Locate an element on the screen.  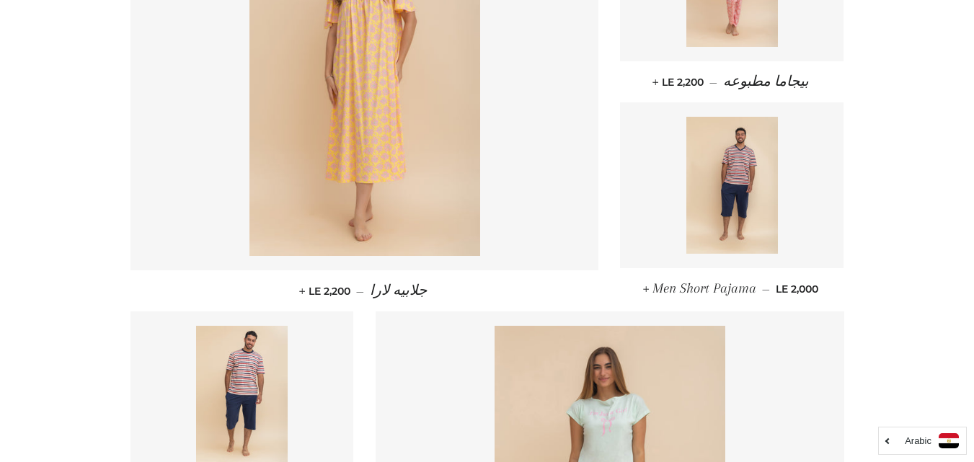
span: بيجاما مطبوعه is located at coordinates (765, 81).